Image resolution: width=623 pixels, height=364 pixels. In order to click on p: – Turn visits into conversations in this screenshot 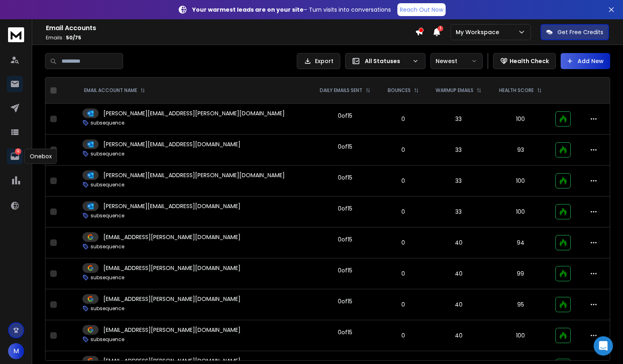, I will do `click(292, 10)`.